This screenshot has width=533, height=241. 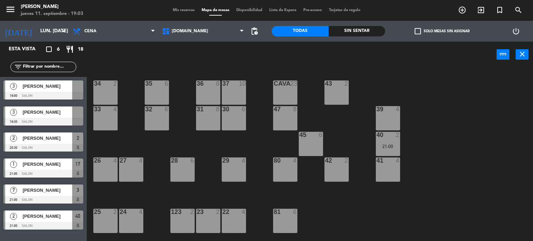 I want to click on i: power_input, so click(x=503, y=54).